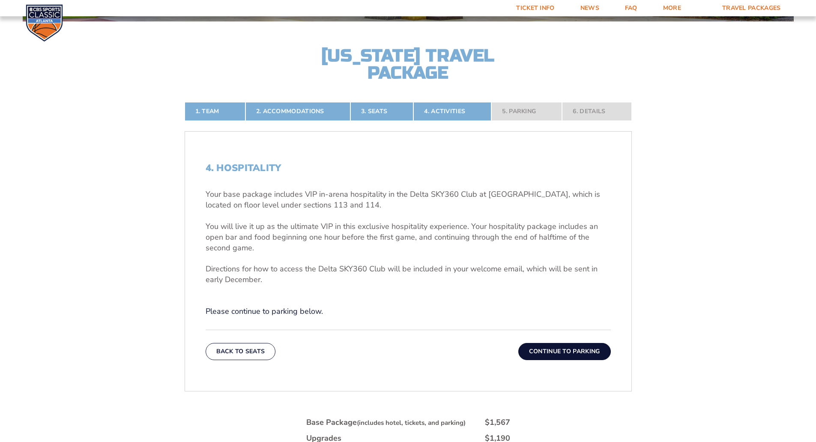  I want to click on p: Please continue to parking below., so click(408, 311).